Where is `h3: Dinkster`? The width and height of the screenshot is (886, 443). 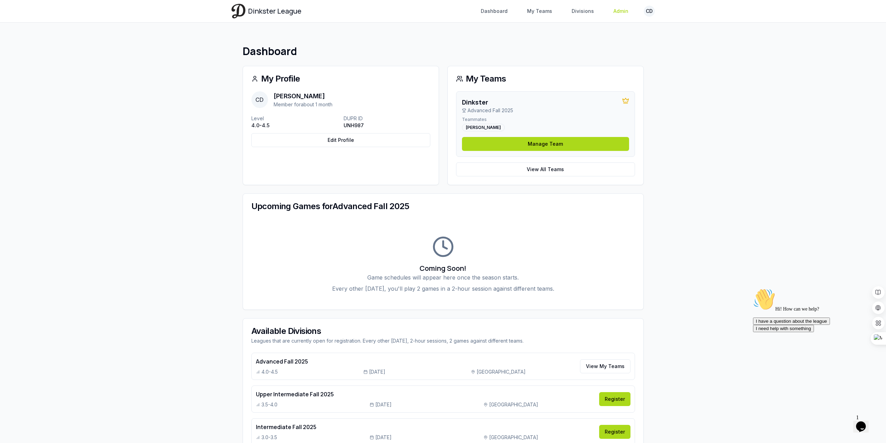 h3: Dinkster is located at coordinates (488, 102).